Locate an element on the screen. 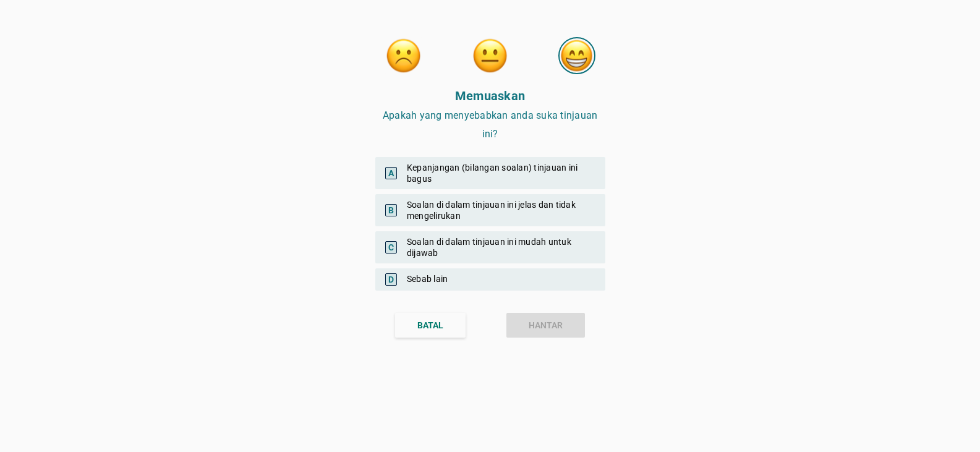 The width and height of the screenshot is (980, 452). span: C is located at coordinates (391, 247).